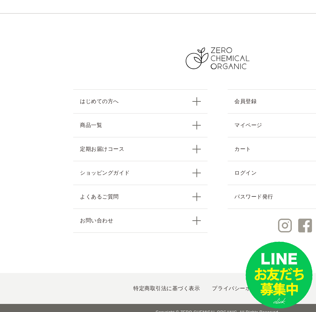 The height and width of the screenshot is (312, 316). I want to click on img: Facebook, so click(305, 225).